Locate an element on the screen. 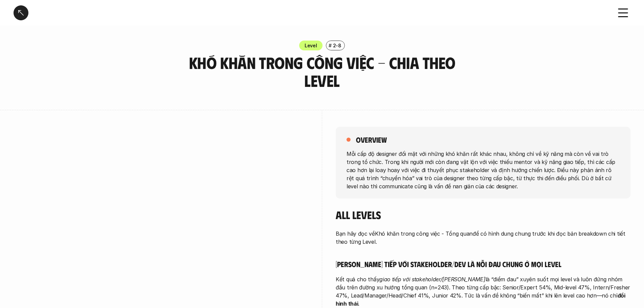 The height and width of the screenshot is (308, 644). p: Bạn hãy đọc về để có hình dung chung trước khi đọc bản breakdown chi tiết theo từng Level. is located at coordinates (483, 238).